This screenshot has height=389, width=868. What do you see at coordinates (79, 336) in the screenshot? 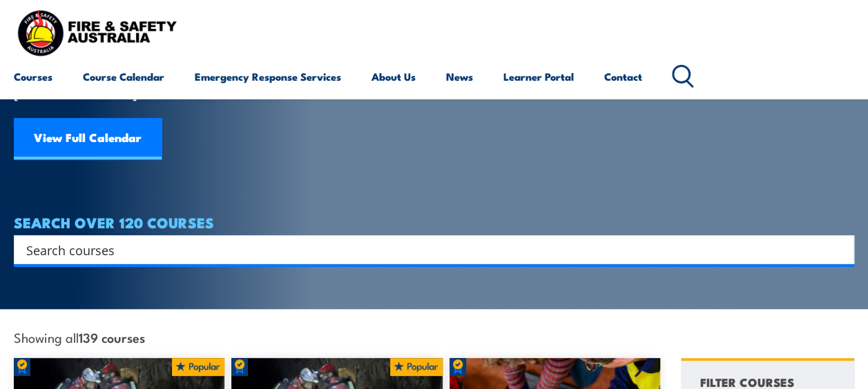
I see `span: Showing all` at bounding box center [79, 336].